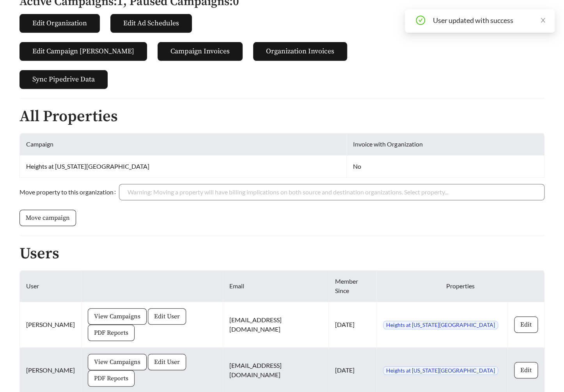 The width and height of the screenshot is (564, 392). Describe the element at coordinates (543, 20) in the screenshot. I see `span: close` at that location.